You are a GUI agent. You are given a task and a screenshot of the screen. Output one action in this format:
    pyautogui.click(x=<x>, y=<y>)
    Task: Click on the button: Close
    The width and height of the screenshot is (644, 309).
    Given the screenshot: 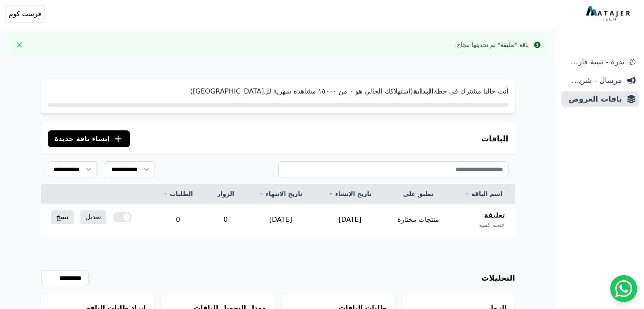 What is the action you would take?
    pyautogui.click(x=20, y=45)
    